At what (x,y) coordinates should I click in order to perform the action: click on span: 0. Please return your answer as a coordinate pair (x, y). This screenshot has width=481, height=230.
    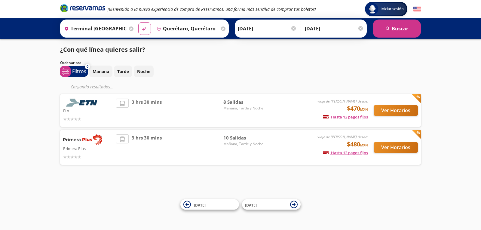
    Looking at the image, I should click on (87, 66).